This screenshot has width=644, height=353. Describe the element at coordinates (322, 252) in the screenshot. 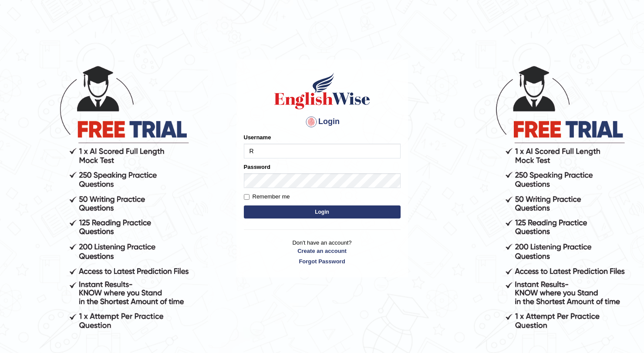

I see `p: Don't have an account?` at that location.